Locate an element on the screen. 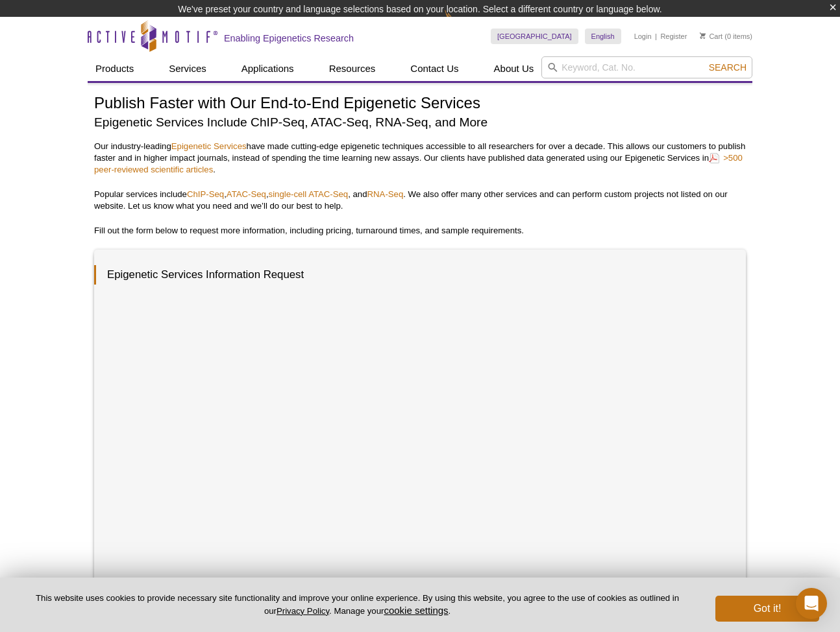 This screenshot has height=632, width=840. a: >500 peer-reviewed scientific articles is located at coordinates (418, 163).